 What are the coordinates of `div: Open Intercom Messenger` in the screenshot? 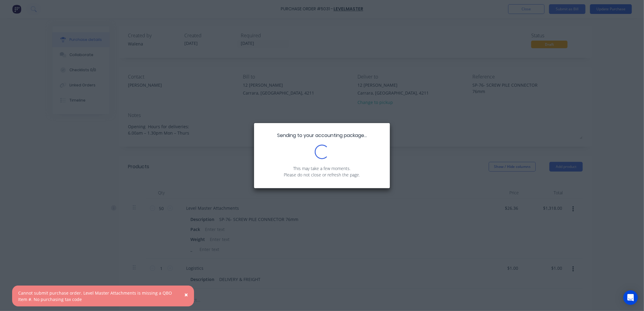 It's located at (631, 298).